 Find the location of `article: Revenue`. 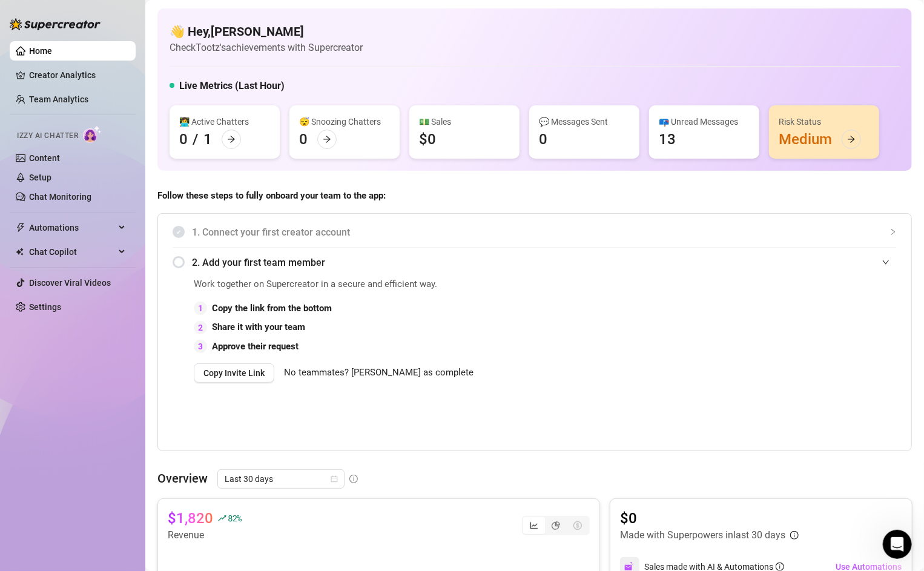

article: Revenue is located at coordinates (205, 535).